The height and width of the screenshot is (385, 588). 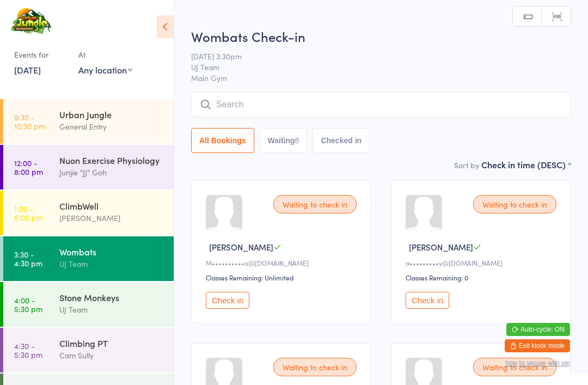 I want to click on a: 3:30 -4:30 pmWombatsUJ Team, so click(x=88, y=259).